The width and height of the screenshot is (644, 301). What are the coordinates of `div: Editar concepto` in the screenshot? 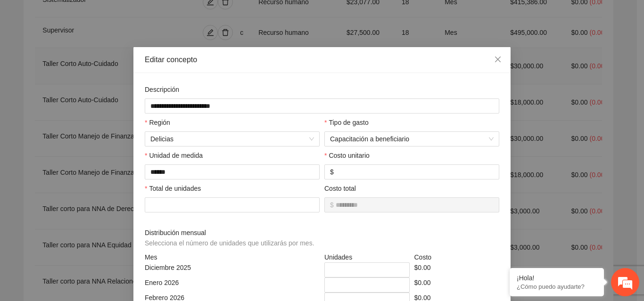 It's located at (322, 60).